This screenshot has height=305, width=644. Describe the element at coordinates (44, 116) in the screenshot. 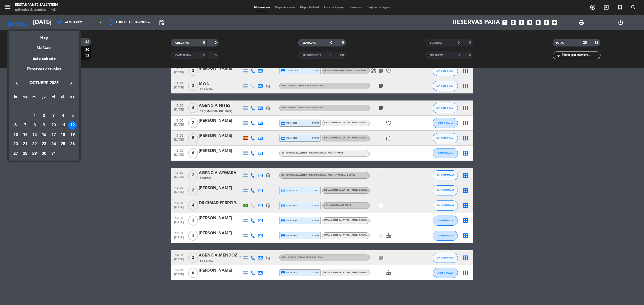

I see `div: 2` at that location.